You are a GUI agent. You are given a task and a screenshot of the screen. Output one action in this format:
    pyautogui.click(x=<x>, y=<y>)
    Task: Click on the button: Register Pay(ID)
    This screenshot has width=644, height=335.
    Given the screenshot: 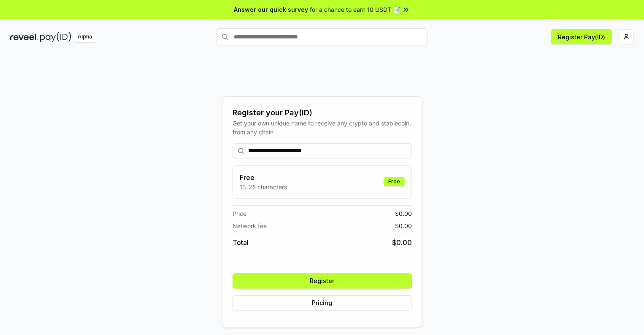 What is the action you would take?
    pyautogui.click(x=581, y=37)
    